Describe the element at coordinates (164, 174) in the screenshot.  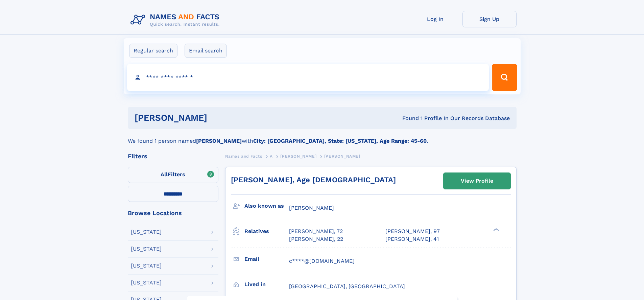
I see `span: All` at that location.